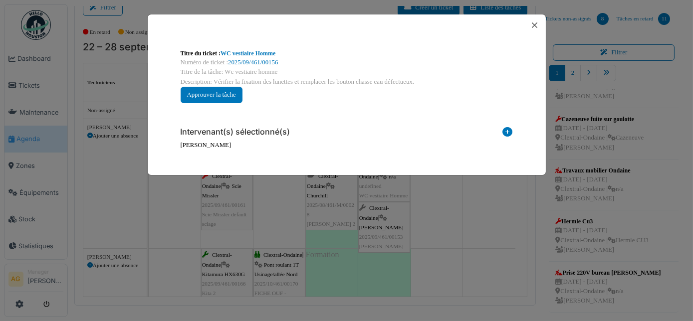  I want to click on h6: Intervenant(s) sélectionné(s), so click(236, 132).